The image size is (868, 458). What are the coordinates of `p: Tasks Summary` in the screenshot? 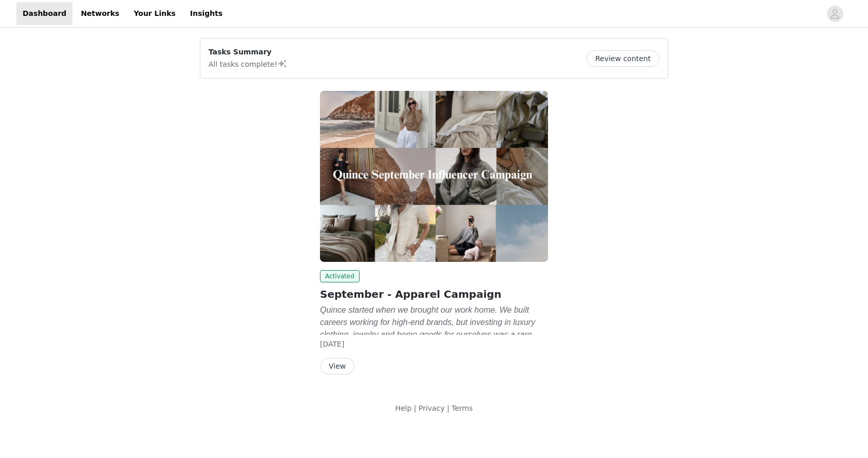 It's located at (248, 52).